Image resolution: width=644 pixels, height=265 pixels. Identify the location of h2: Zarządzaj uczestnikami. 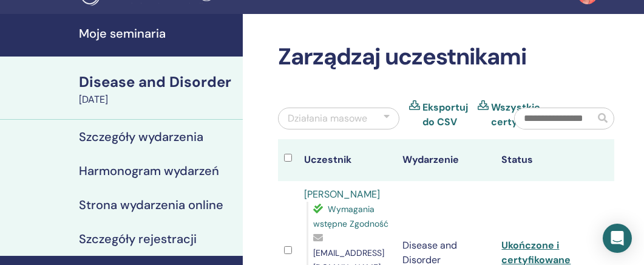
(446, 57).